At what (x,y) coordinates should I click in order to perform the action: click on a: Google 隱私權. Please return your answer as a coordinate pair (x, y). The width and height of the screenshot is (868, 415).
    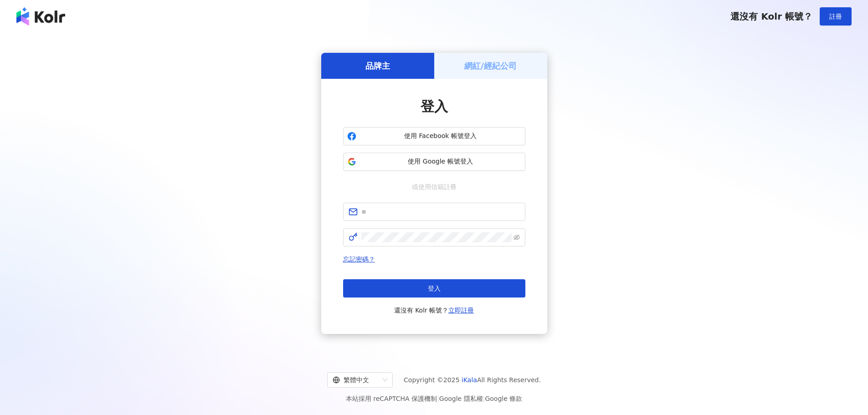
    Looking at the image, I should click on (461, 399).